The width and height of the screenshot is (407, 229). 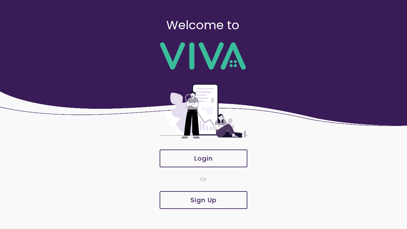 What do you see at coordinates (204, 179) in the screenshot?
I see `ion-text: Or` at bounding box center [204, 179].